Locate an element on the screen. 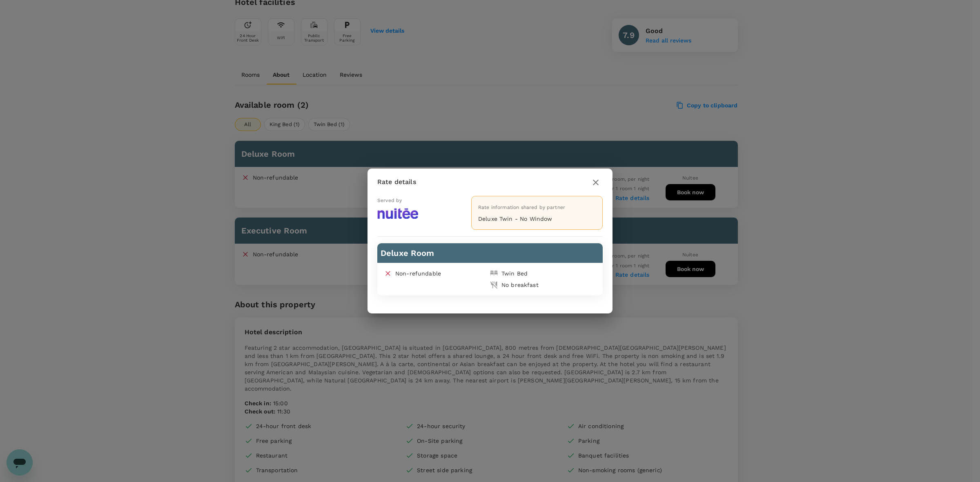  p: Deluxe Twin - No Window is located at coordinates (537, 218).